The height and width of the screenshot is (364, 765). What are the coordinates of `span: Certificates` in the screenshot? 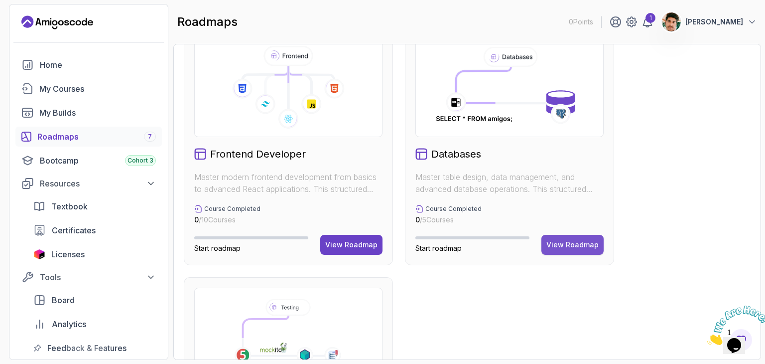 It's located at (74, 230).